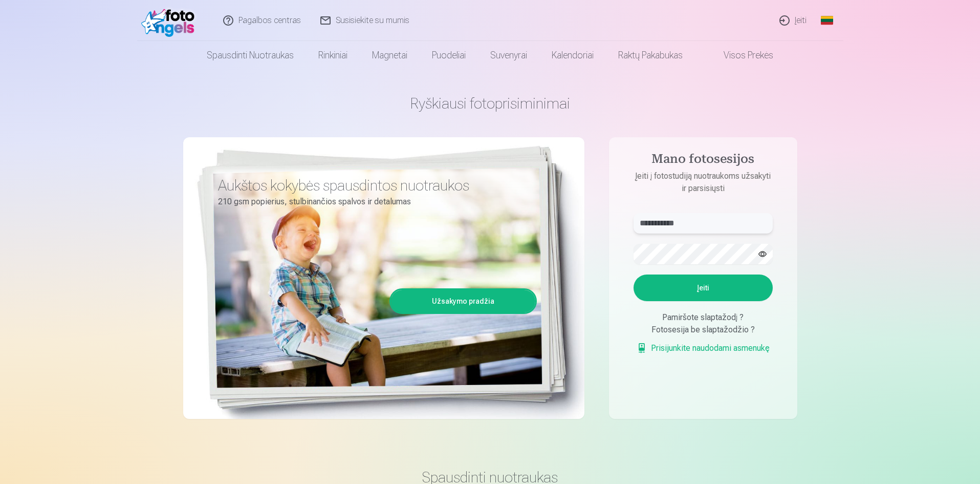 This screenshot has height=484, width=980. What do you see at coordinates (704, 161) in the screenshot?
I see `h4: Mano fotosesijos` at bounding box center [704, 161].